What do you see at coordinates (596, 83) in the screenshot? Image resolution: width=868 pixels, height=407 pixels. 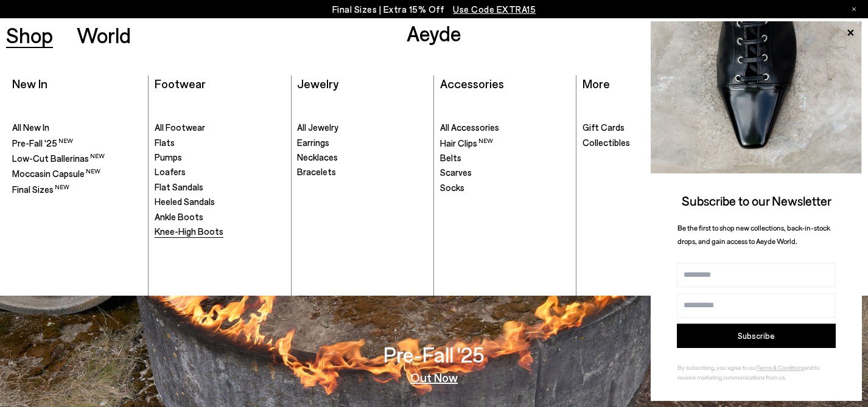 I see `a: More` at bounding box center [596, 83].